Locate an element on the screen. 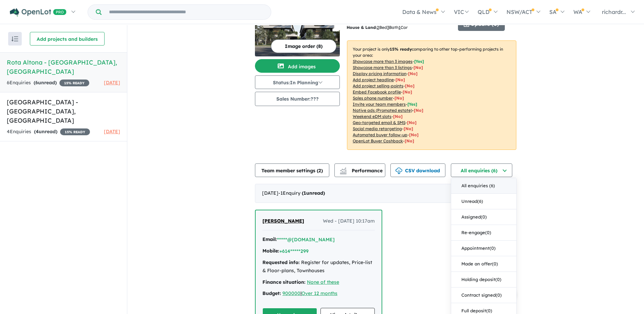 This screenshot has width=644, height=314. input: Try estate name, suburb, builder or developer is located at coordinates (186, 12).